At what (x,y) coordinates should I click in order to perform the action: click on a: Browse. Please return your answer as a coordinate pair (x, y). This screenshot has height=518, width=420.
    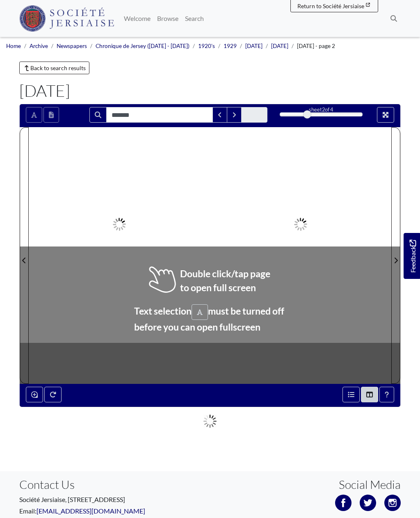
    Looking at the image, I should click on (168, 18).